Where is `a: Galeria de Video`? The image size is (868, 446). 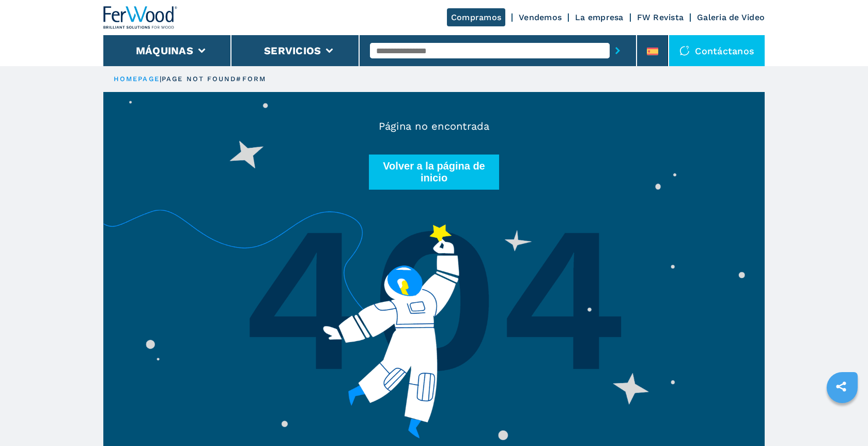
a: Galeria de Video is located at coordinates (730, 17).